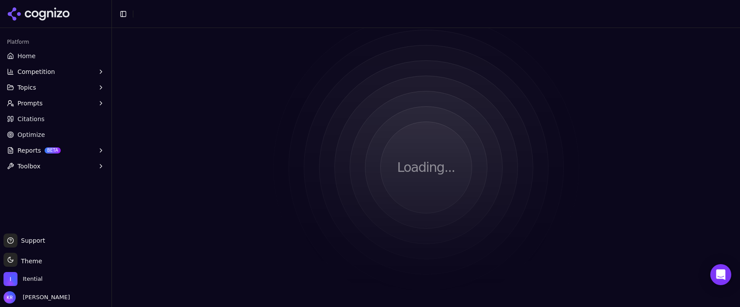  I want to click on button: Open organization switcher, so click(23, 279).